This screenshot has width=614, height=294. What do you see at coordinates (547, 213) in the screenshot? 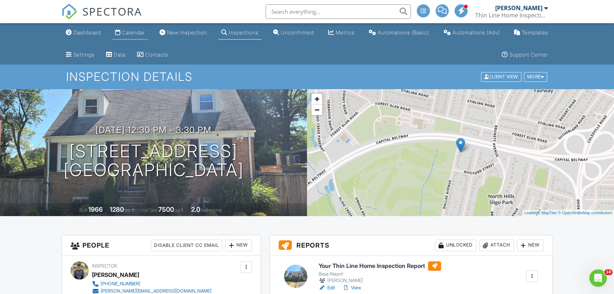
I see `a: © MapTiler` at bounding box center [547, 213].